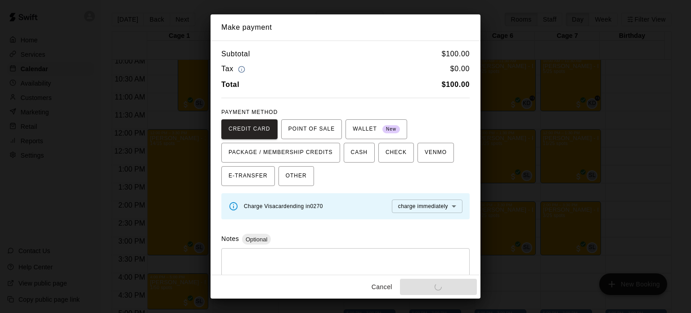 Image resolution: width=691 pixels, height=313 pixels. What do you see at coordinates (376, 129) in the screenshot?
I see `button: WALLET New` at bounding box center [376, 129].